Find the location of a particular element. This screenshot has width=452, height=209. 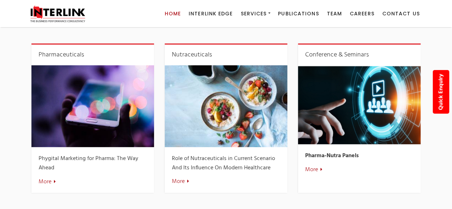

img: Interlink Consultancy is located at coordinates (58, 14).